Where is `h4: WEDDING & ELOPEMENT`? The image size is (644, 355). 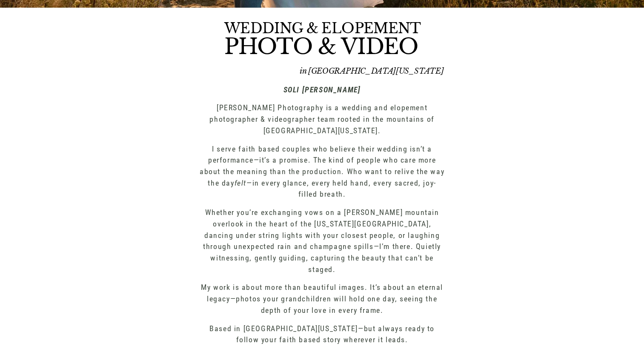 h4: WEDDING & ELOPEMENT is located at coordinates (323, 28).